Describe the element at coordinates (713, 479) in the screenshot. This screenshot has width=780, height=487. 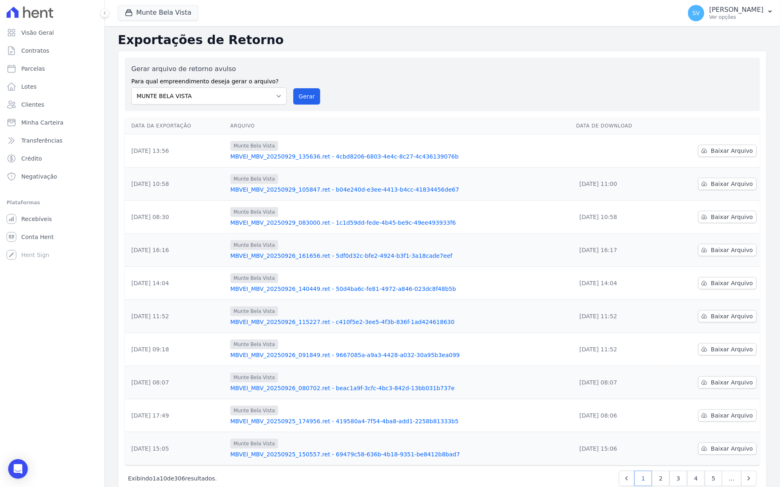
I see `a: 5` at that location.